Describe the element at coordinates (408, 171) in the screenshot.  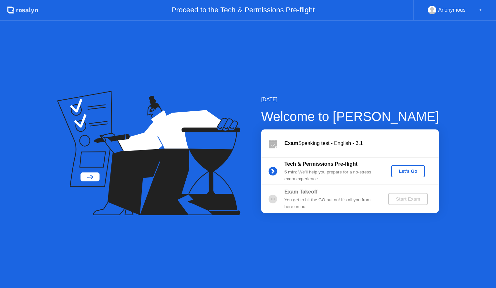
I see `div: Let's Go` at that location.